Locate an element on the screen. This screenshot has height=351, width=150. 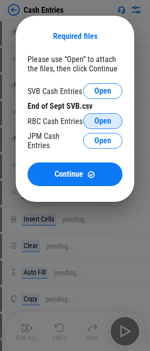
img: Continue is located at coordinates (91, 174).